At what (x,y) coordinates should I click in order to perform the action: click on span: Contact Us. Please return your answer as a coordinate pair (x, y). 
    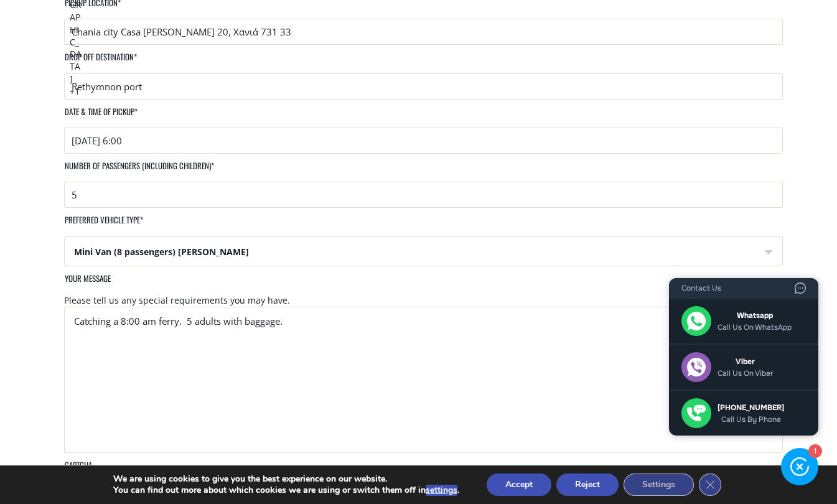
    Looking at the image, I should click on (701, 288).